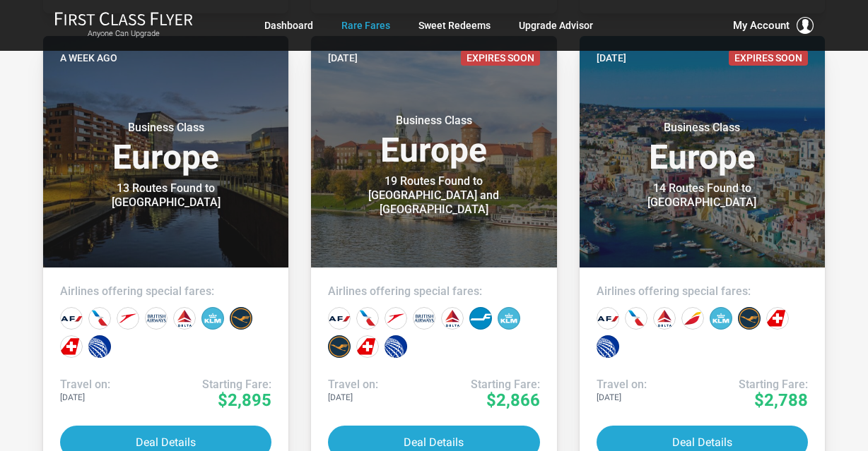 The height and width of the screenshot is (451, 868). What do you see at coordinates (124, 19) in the screenshot?
I see `img: First Class Flyer` at bounding box center [124, 19].